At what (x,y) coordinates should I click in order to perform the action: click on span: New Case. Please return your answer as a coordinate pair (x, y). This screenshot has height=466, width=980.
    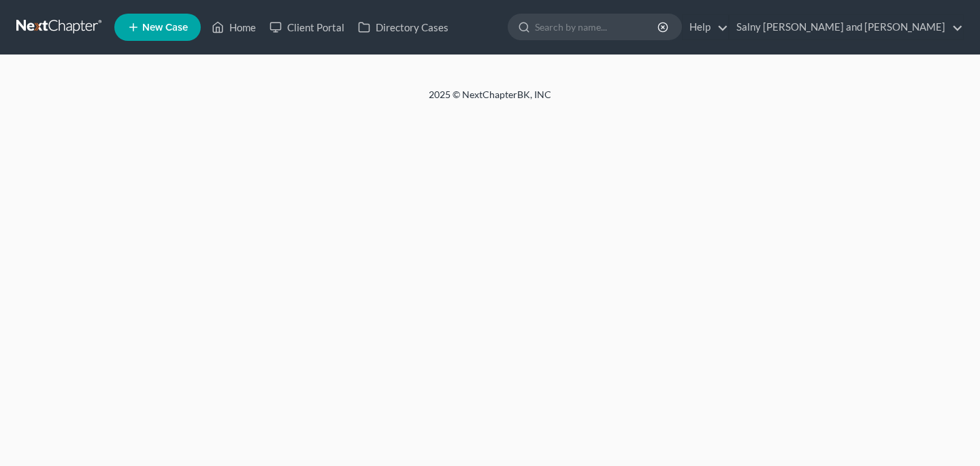
    Looking at the image, I should click on (165, 27).